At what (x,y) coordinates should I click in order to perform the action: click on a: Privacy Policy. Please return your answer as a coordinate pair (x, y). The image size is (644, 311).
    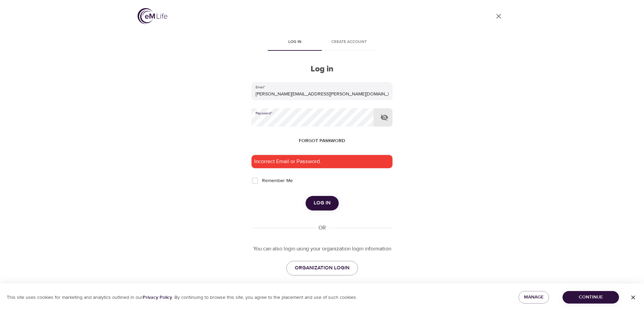
    Looking at the image, I should click on (157, 297).